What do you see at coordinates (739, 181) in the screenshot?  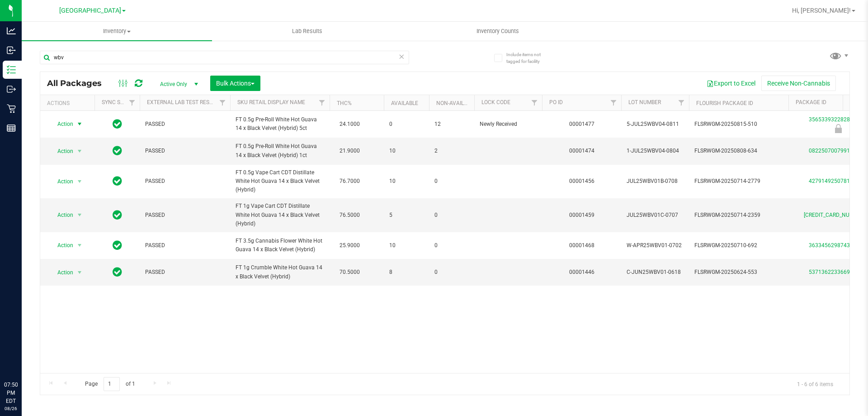 I see `span: FLSRWGM-20250714-2779` at bounding box center [739, 181].